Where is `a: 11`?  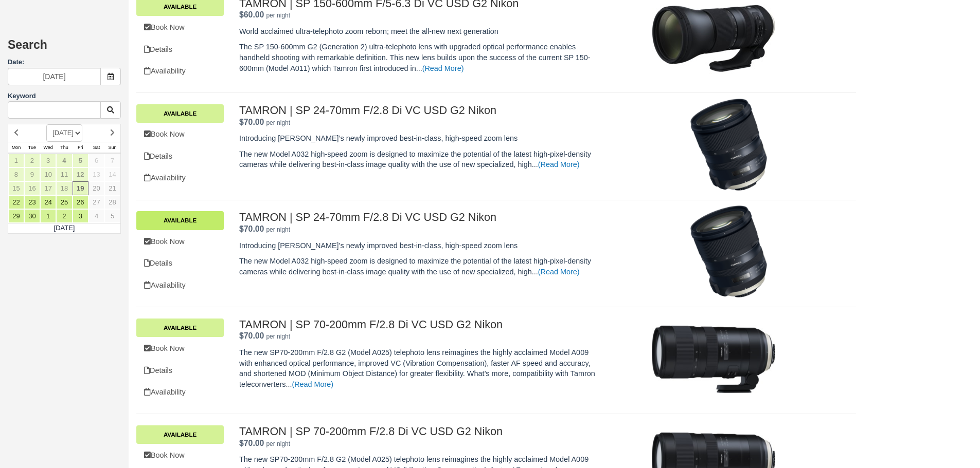 a: 11 is located at coordinates (64, 174).